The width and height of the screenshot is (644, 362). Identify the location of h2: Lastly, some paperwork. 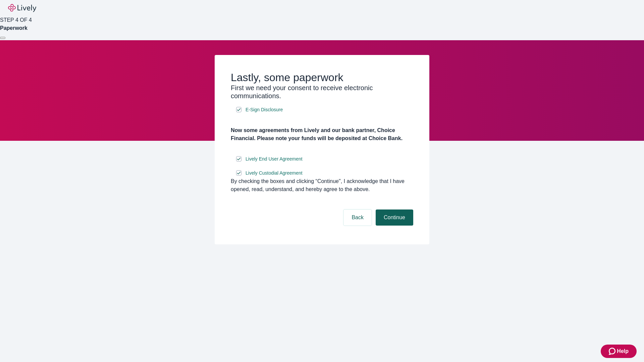
(322, 77).